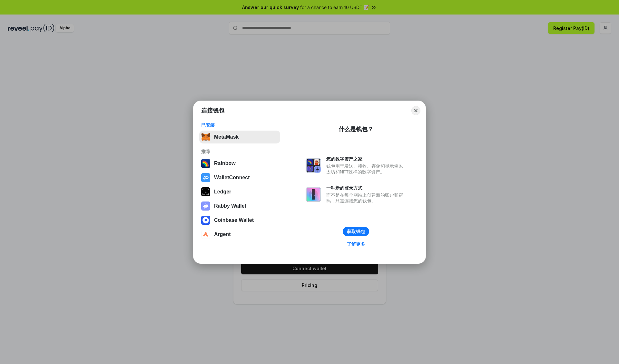  I want to click on button: Close, so click(416, 110).